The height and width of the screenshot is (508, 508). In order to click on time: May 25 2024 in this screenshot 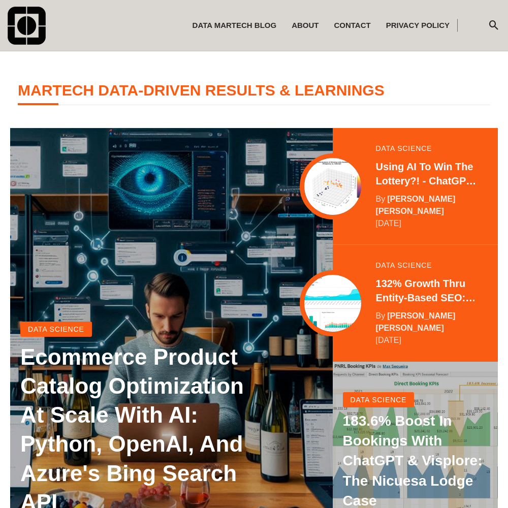, I will do `click(389, 340)`.